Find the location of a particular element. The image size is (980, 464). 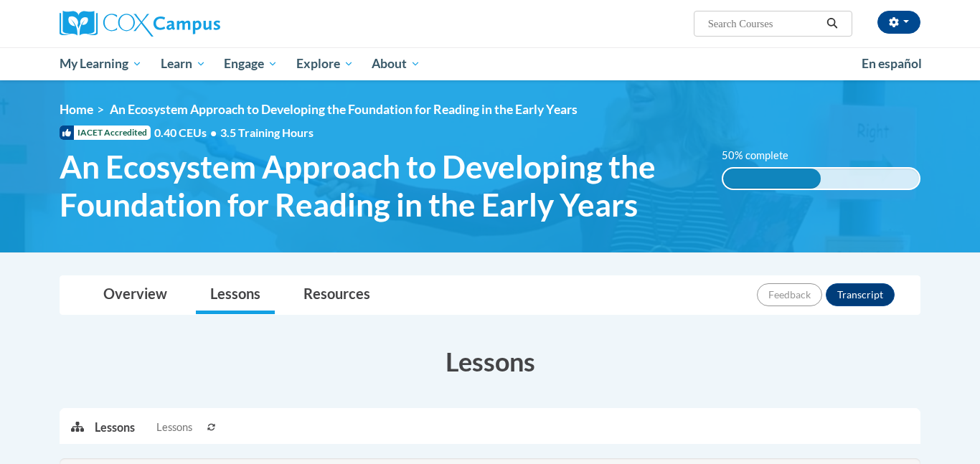

span: Learn is located at coordinates (183, 64).